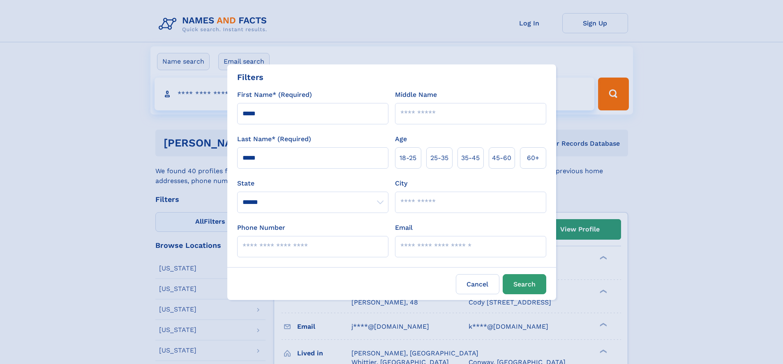  I want to click on button: Search, so click(524, 284).